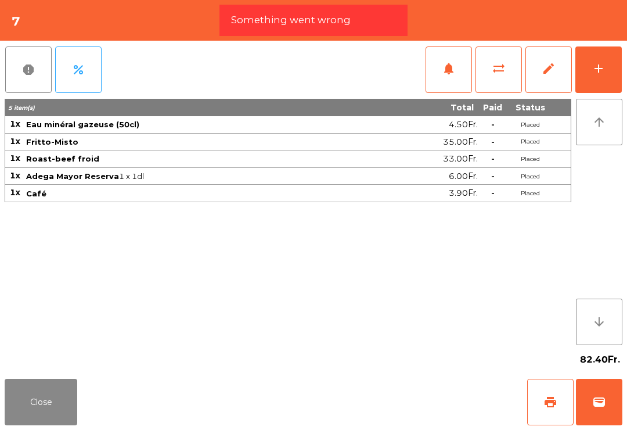 The width and height of the screenshot is (627, 430). I want to click on span: sync_alt, so click(499, 69).